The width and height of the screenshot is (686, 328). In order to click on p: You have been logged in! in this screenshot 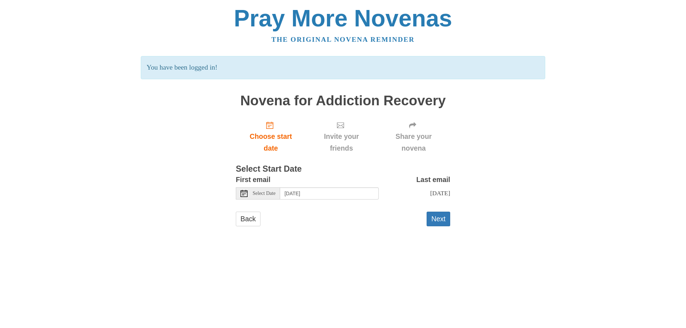, I will do `click(343, 68)`.